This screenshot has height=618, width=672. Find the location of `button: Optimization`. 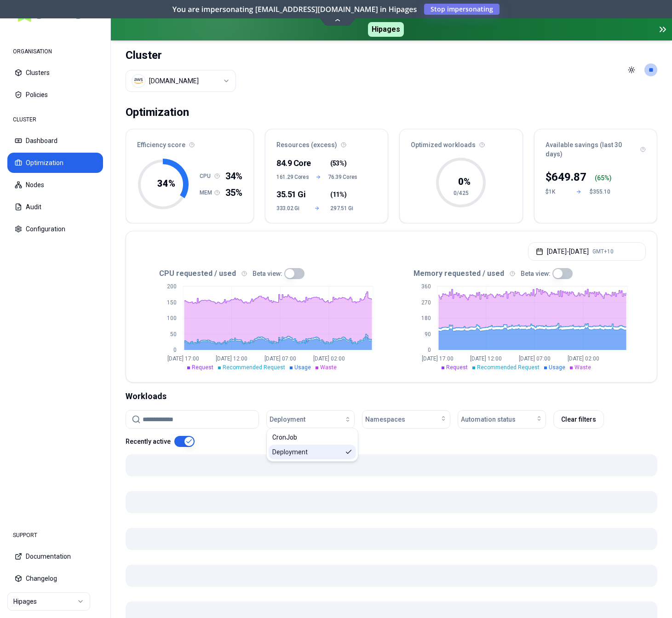

button: Optimization is located at coordinates (55, 163).